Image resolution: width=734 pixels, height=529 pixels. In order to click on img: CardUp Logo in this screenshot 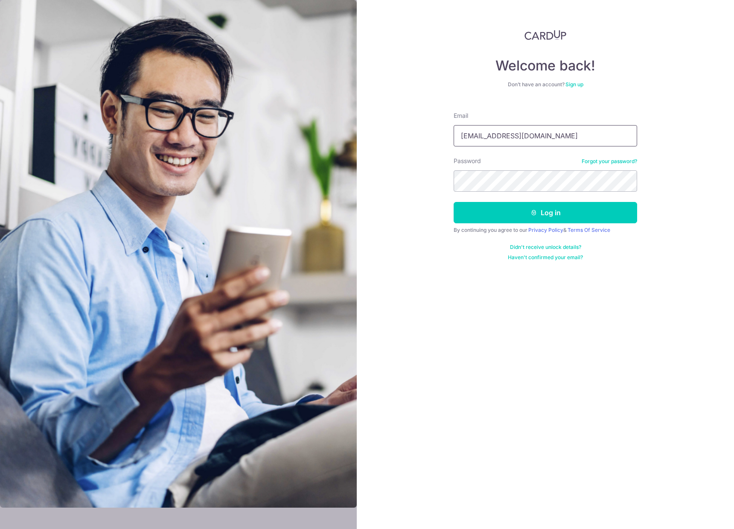, I will do `click(545, 35)`.